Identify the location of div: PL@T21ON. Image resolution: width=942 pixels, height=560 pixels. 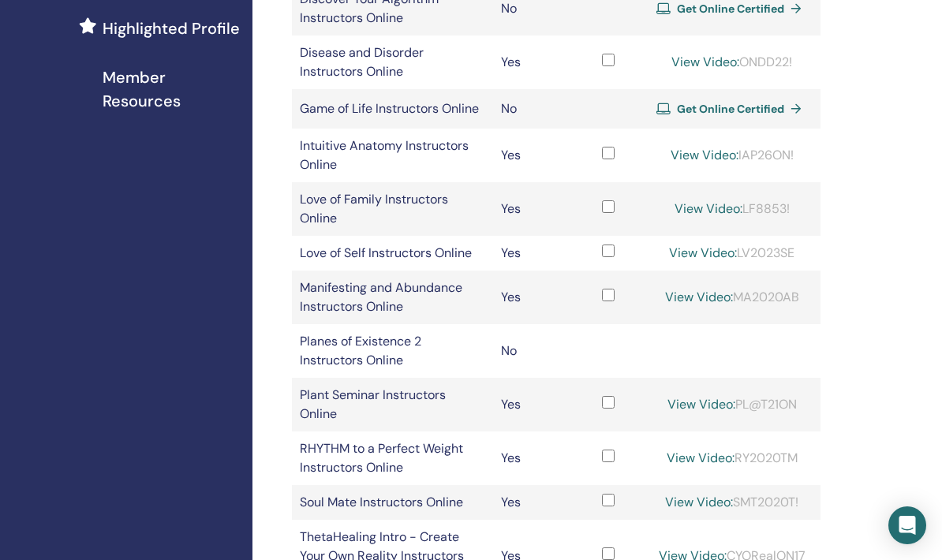
(732, 404).